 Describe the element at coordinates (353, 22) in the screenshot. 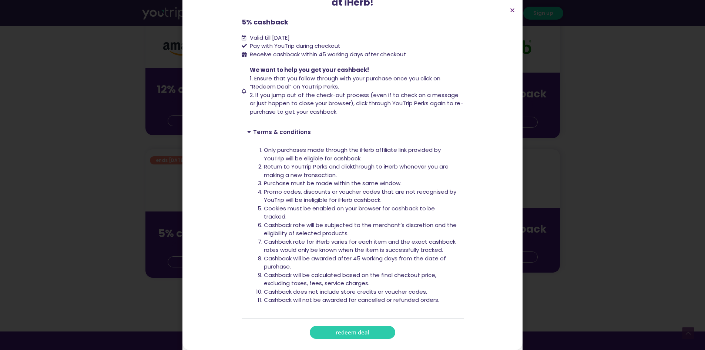

I see `p: 5% cashback` at that location.